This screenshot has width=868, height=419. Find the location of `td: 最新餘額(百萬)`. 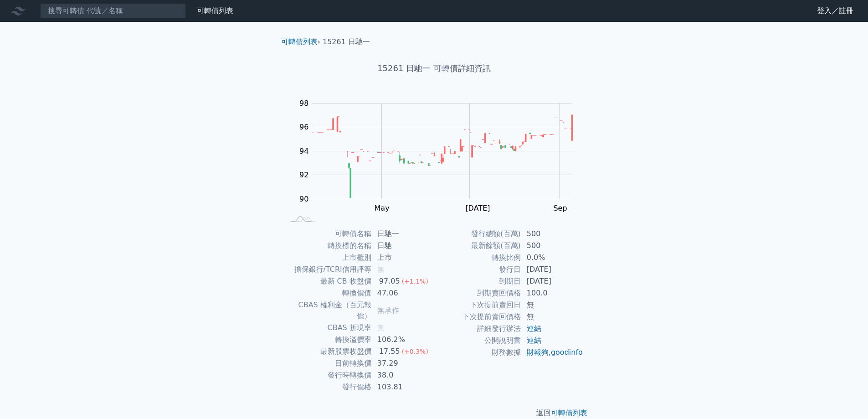

td: 最新餘額(百萬) is located at coordinates (478, 246).